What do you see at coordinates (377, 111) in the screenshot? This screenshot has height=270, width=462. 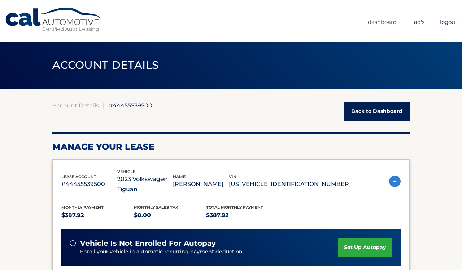 I see `a: Back to Dashboard` at bounding box center [377, 111].